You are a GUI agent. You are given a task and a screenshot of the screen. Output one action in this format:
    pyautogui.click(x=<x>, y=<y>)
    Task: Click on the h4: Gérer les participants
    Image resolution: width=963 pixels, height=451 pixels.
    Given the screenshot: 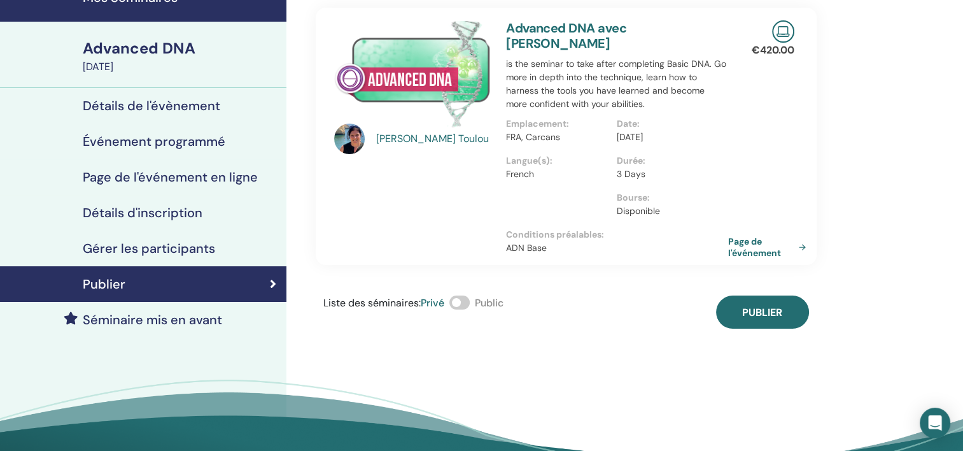 What is the action you would take?
    pyautogui.click(x=149, y=248)
    